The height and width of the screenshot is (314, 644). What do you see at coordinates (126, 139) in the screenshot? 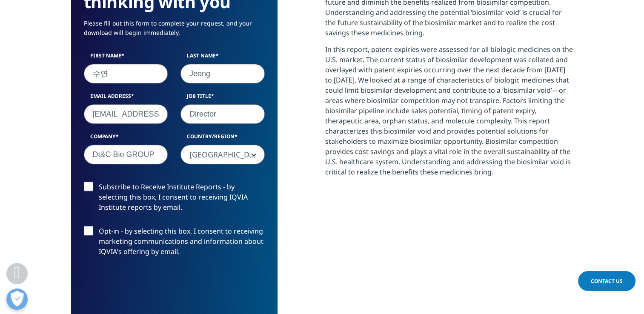
I see `label: Company` at bounding box center [126, 139].